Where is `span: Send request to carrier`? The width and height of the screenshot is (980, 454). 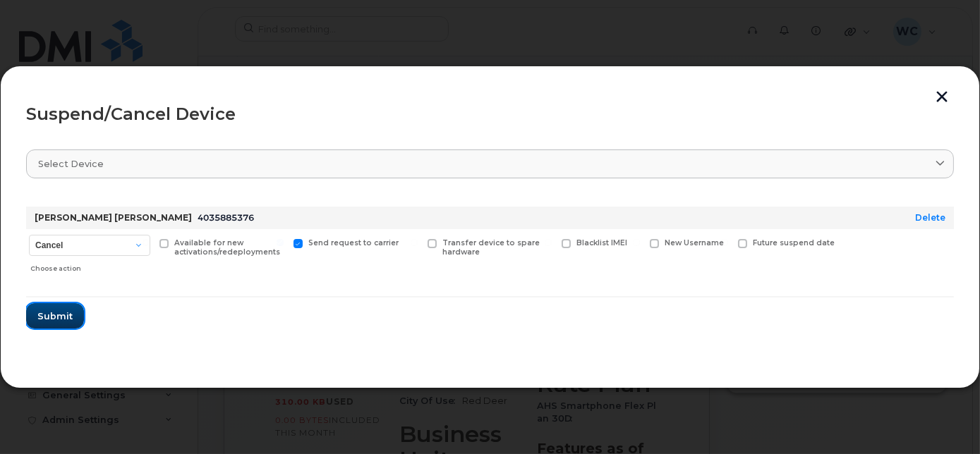 span: Send request to carrier is located at coordinates (354, 242).